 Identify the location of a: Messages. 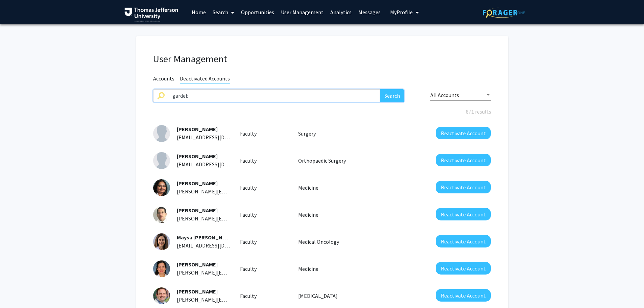
(369, 12).